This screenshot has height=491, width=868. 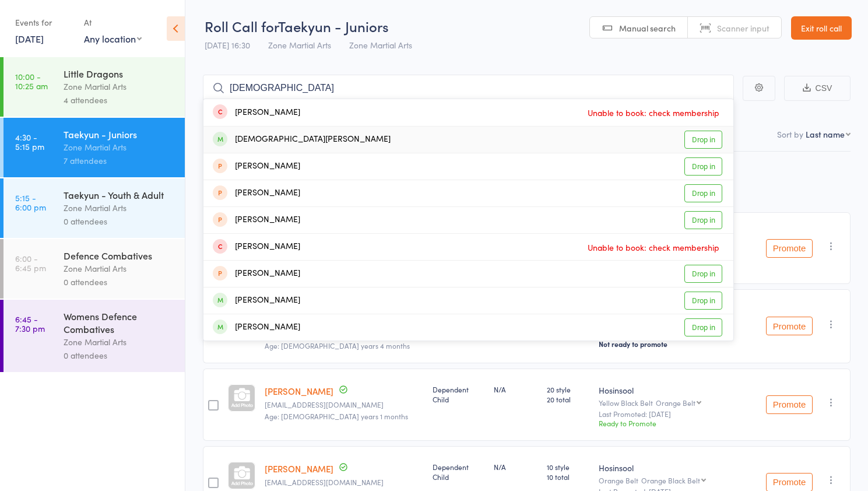 I want to click on span: 20 total, so click(x=568, y=399).